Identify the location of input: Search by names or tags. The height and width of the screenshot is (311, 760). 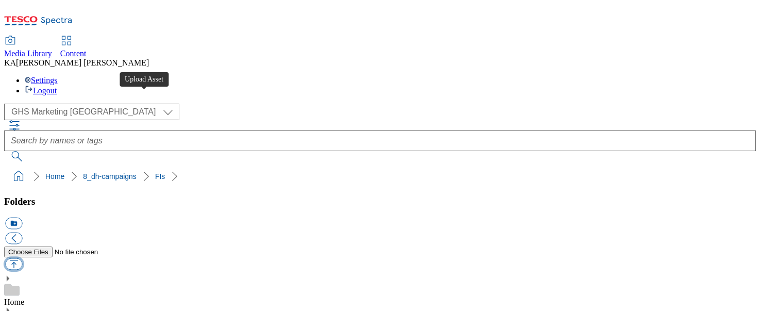
(380, 141).